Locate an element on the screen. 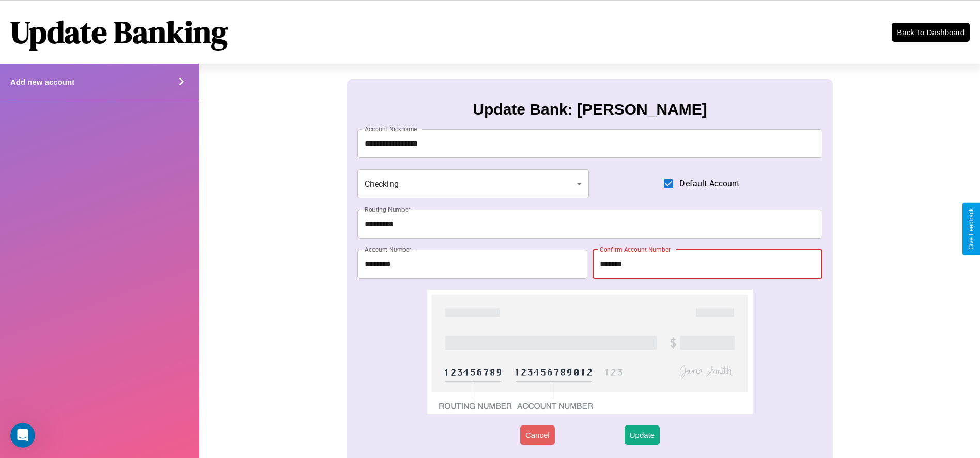 This screenshot has height=458, width=980. button: Cancel is located at coordinates (537, 434).